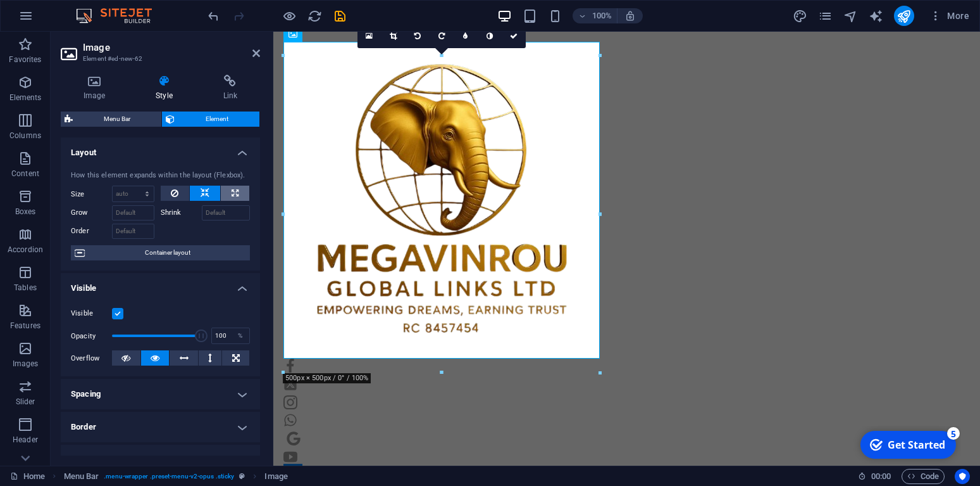 The height and width of the screenshot is (486, 980). Describe the element at coordinates (851, 16) in the screenshot. I see `button: navigator` at that location.